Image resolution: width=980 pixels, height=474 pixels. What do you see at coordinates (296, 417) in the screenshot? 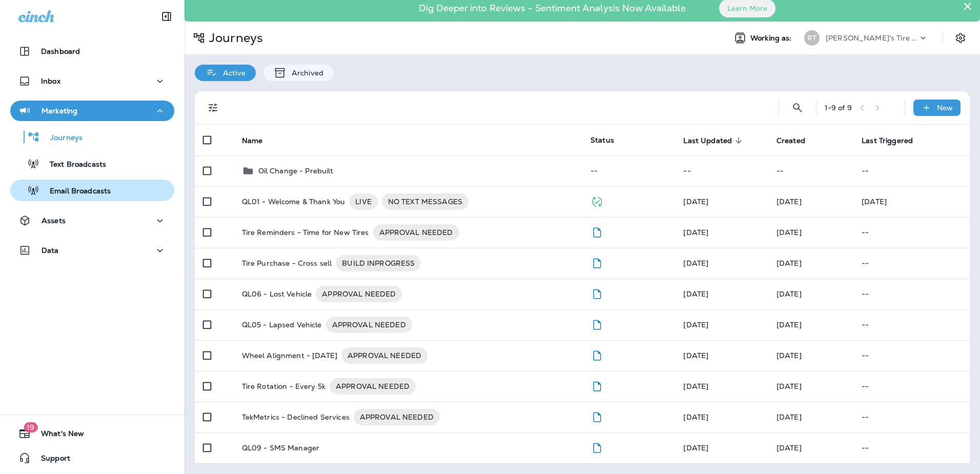
I see `p: TekMetrics - Declined Services` at bounding box center [296, 417].